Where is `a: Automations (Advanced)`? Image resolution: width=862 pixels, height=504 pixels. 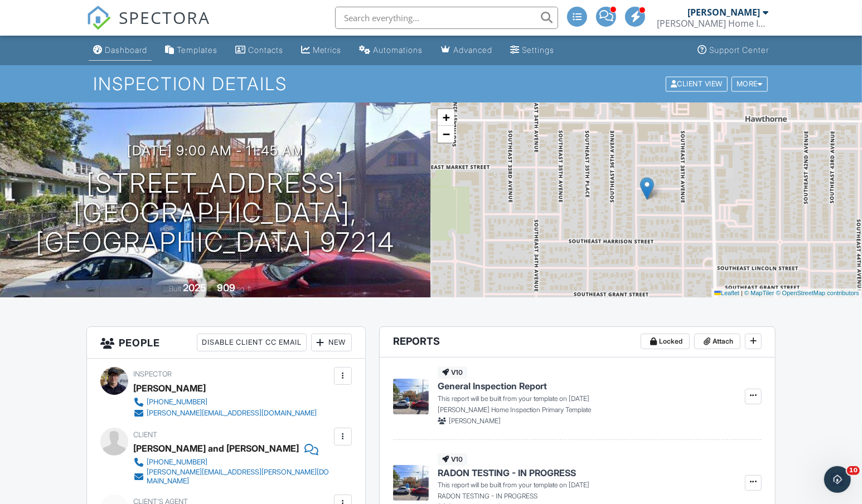
a: Automations (Advanced) is located at coordinates (391, 50).